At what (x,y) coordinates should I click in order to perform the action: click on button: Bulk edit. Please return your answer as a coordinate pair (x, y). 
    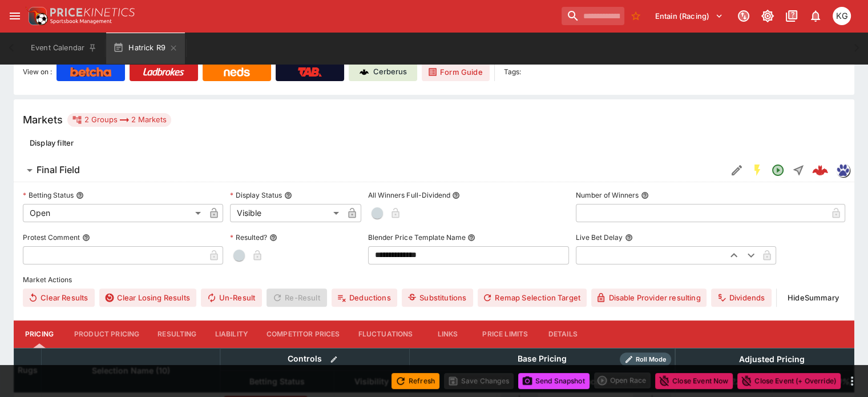
    Looking at the image, I should click on (334, 359).